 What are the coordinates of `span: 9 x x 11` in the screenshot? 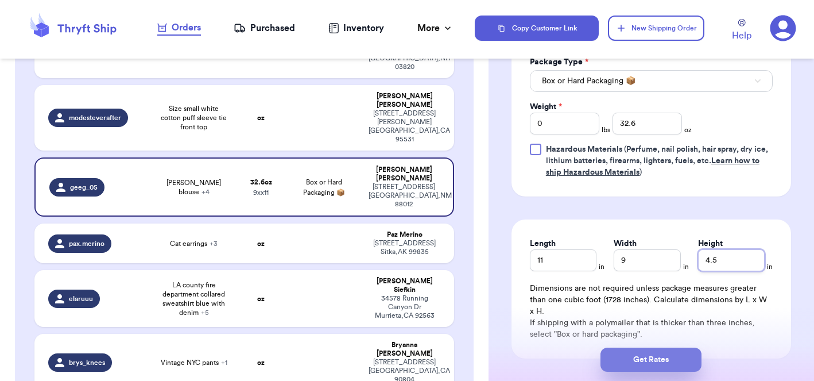 It's located at (261, 192).